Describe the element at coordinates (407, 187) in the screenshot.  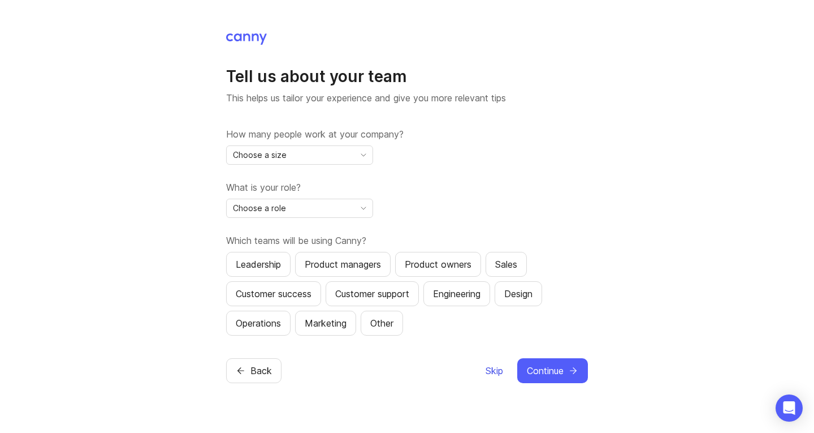
I see `label: What is your role?` at that location.